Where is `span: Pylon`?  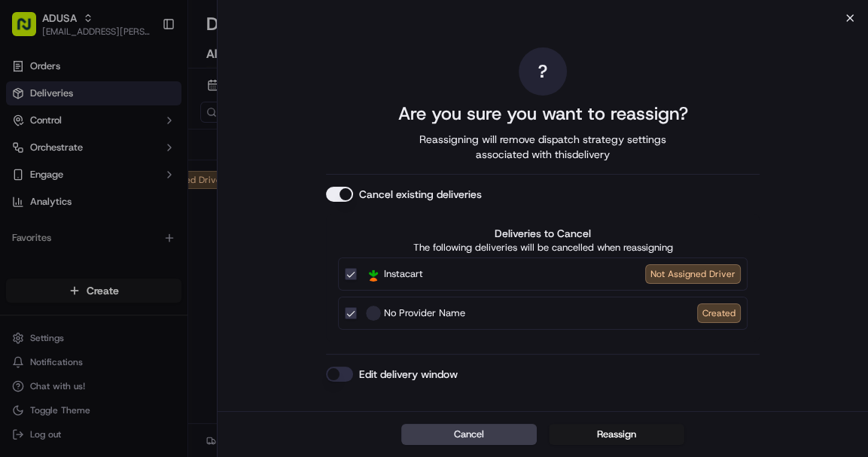
span: Pylon is located at coordinates (166, 260).